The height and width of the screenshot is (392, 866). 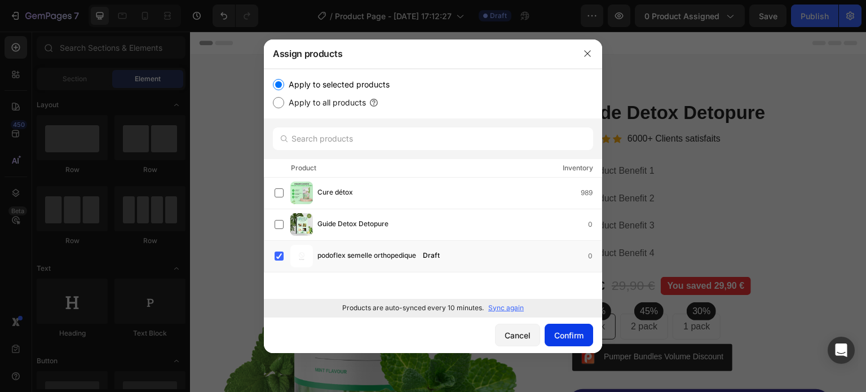 I want to click on p: 55%, so click(x=406, y=280).